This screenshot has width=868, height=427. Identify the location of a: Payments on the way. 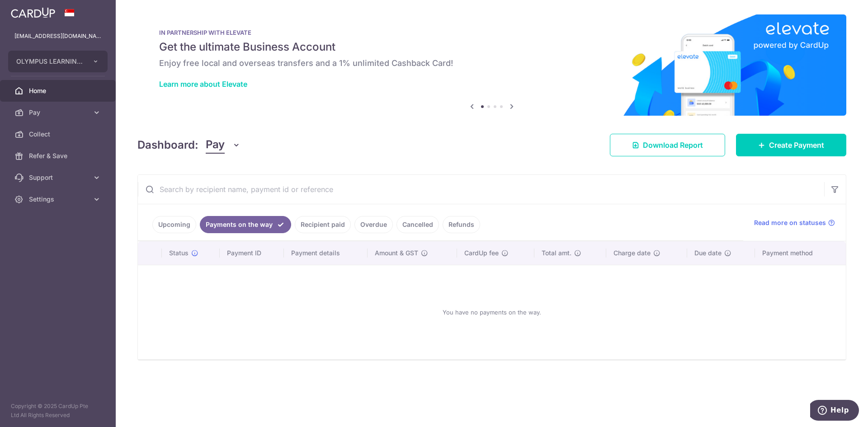
(245, 225).